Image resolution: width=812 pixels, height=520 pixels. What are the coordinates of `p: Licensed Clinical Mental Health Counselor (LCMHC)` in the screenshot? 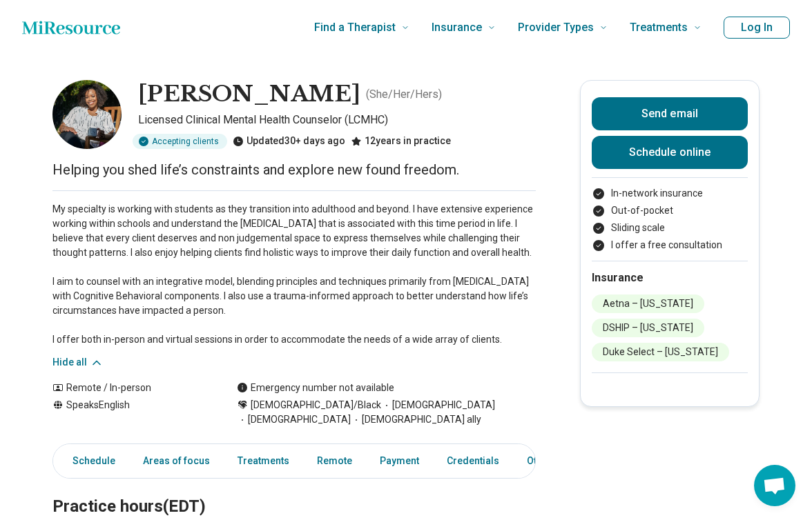 It's located at (337, 120).